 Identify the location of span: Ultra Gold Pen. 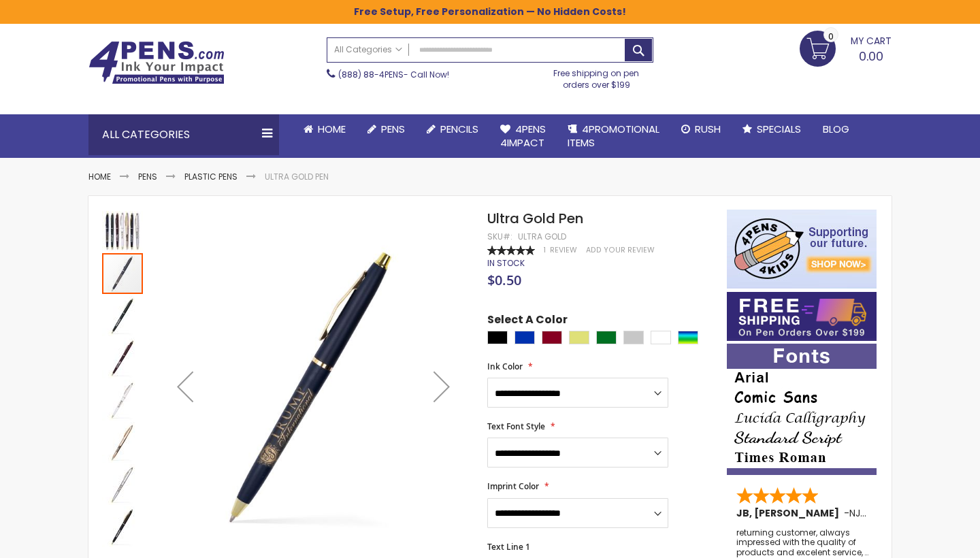
(535, 218).